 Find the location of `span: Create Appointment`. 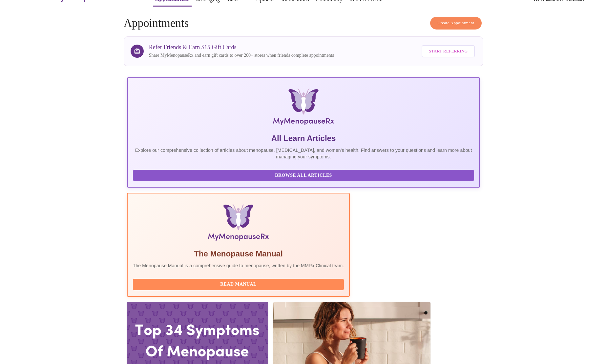

span: Create Appointment is located at coordinates (456, 23).